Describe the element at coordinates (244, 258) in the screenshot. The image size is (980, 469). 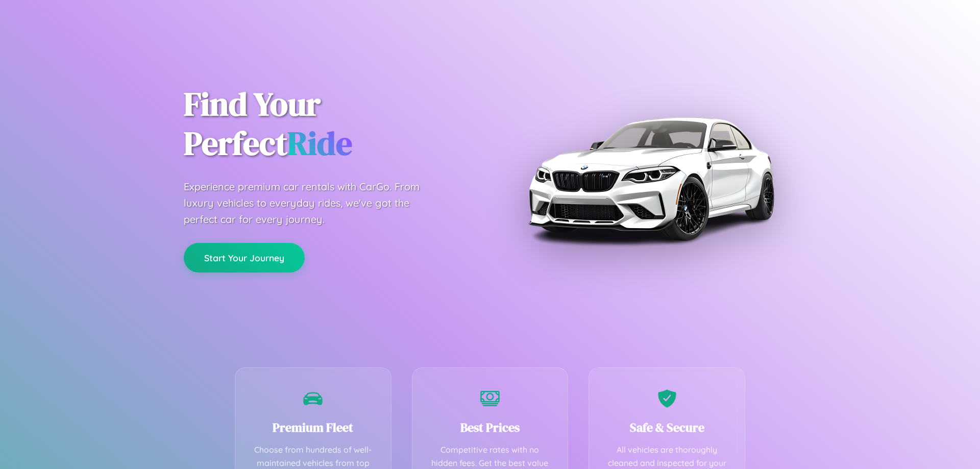
I see `button: Start Your Journey` at that location.